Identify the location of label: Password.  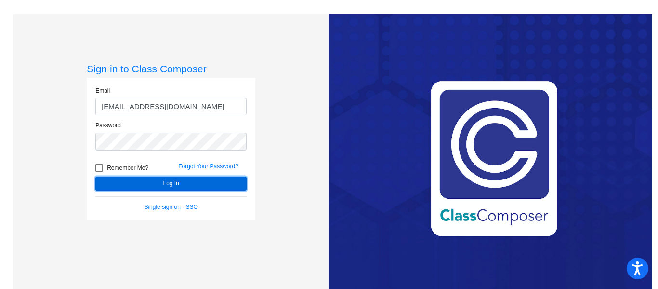
(108, 125).